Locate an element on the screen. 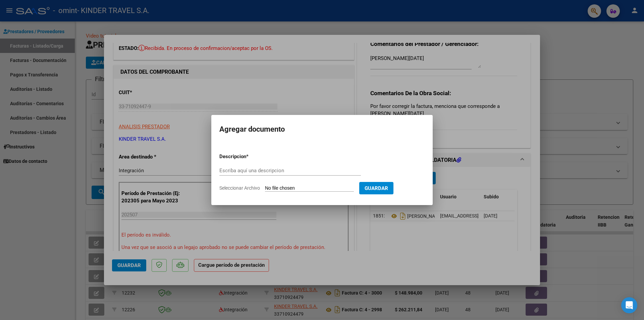 This screenshot has width=644, height=320. h2: Agregar documento is located at coordinates (322, 129).